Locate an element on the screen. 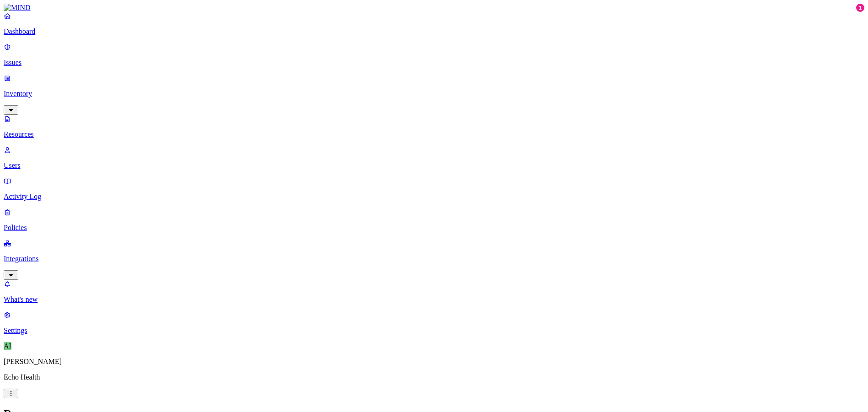  a: Policies is located at coordinates (434, 220).